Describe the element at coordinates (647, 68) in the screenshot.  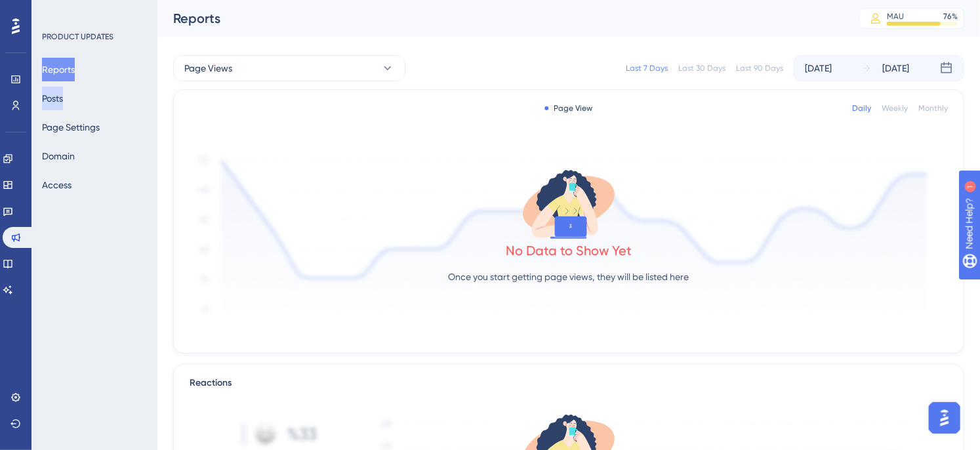
I see `div: Last 7 Days` at that location.